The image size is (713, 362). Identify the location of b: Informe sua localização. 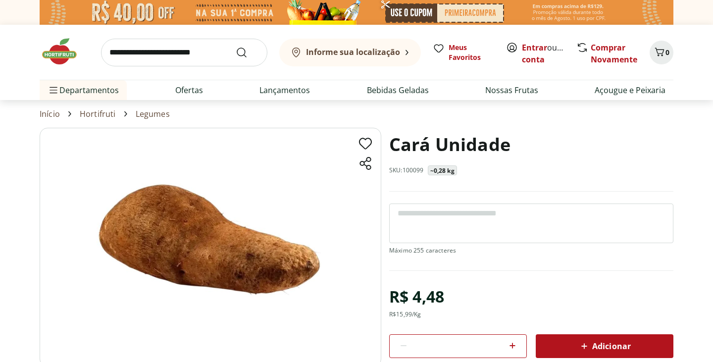
(353, 52).